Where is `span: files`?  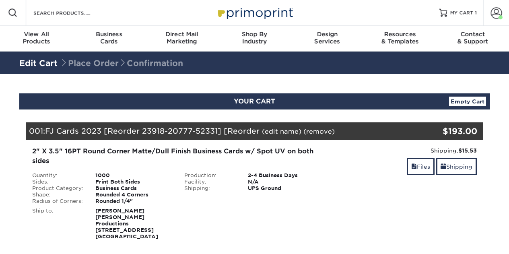
span: files is located at coordinates (414, 166).